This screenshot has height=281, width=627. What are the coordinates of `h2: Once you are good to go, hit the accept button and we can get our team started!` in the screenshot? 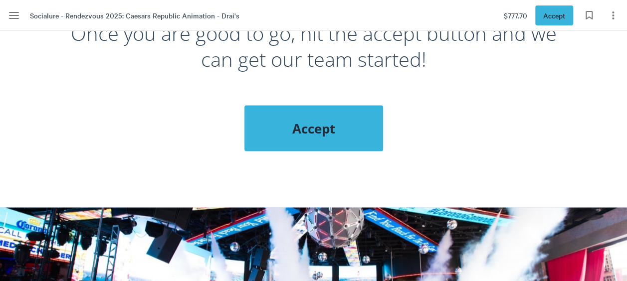 It's located at (314, 50).